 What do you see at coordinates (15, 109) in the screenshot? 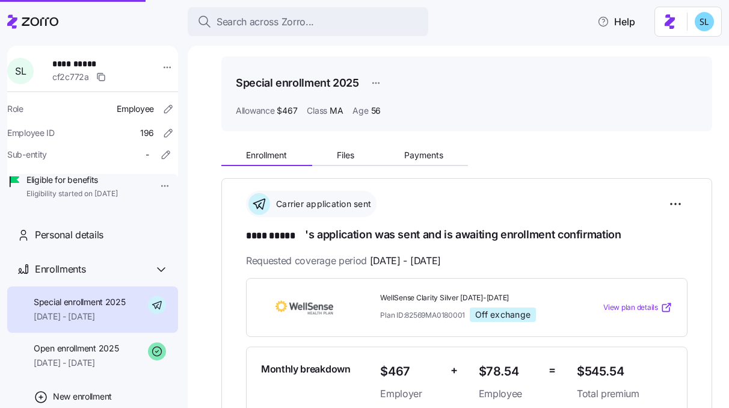
I see `span: Role` at bounding box center [15, 109].